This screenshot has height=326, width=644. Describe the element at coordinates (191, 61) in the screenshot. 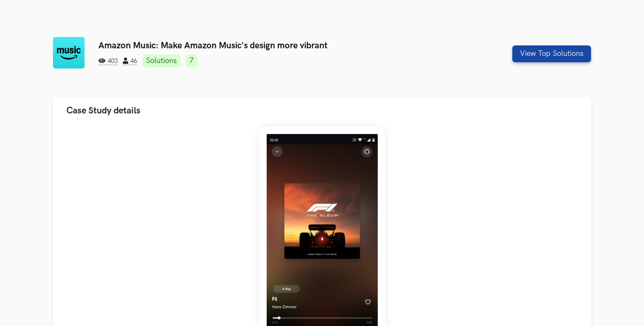

I see `a: 7` at that location.